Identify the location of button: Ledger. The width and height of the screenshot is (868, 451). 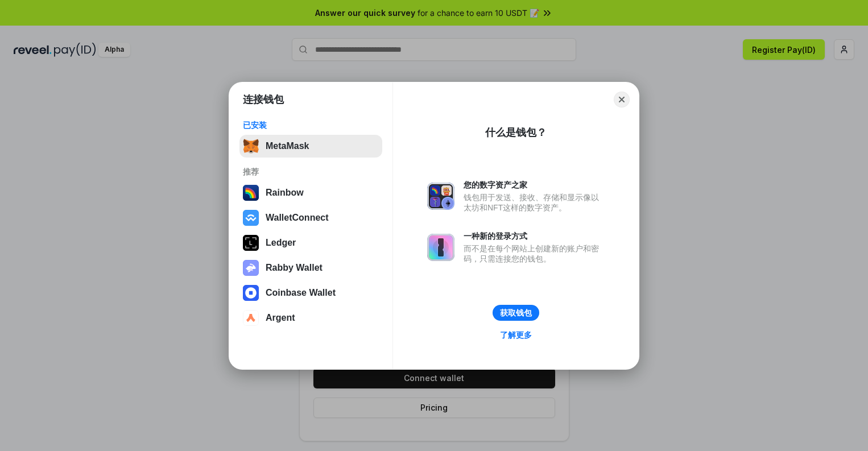
(311, 243).